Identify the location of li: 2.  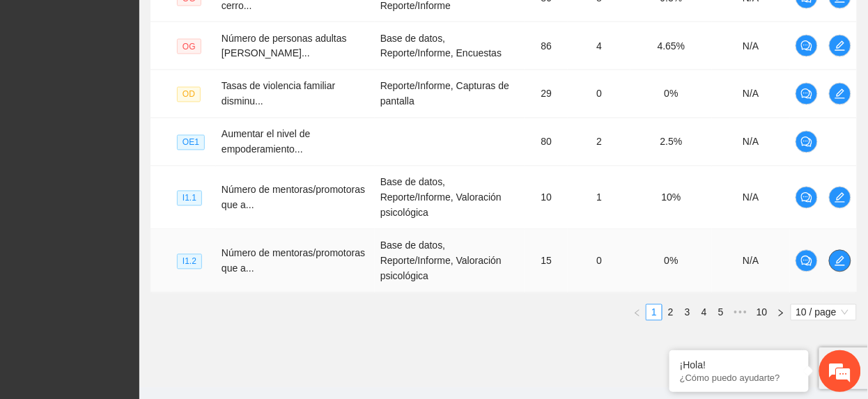
(670, 312).